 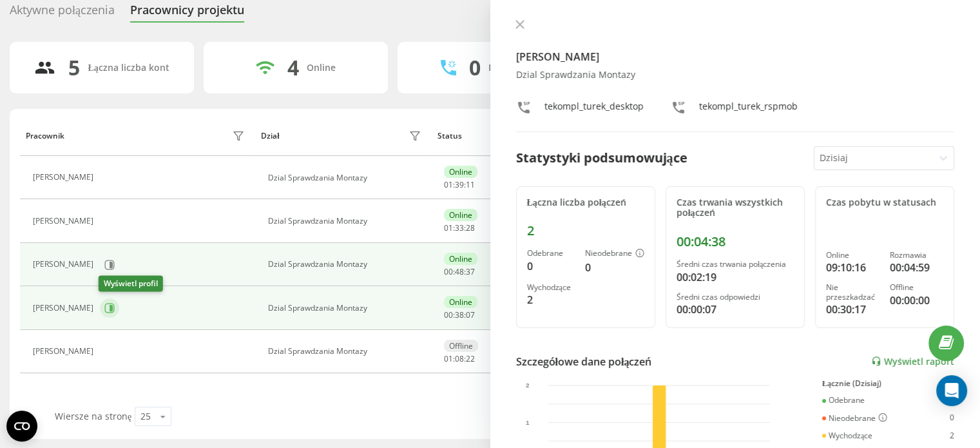 What do you see at coordinates (735, 241) in the screenshot?
I see `div: 00:04:38` at bounding box center [735, 241].